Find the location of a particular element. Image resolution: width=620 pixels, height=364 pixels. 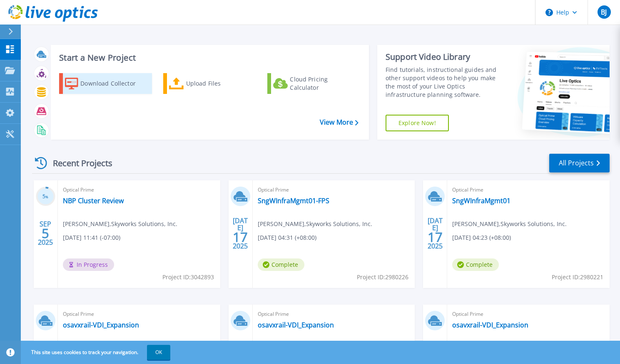

a: SngWInfraMgmt01 is located at coordinates (481, 201).